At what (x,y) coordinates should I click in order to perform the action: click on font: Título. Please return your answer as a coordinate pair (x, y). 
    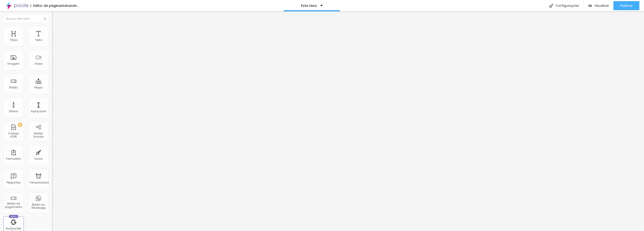
    Looking at the image, I should click on (14, 40).